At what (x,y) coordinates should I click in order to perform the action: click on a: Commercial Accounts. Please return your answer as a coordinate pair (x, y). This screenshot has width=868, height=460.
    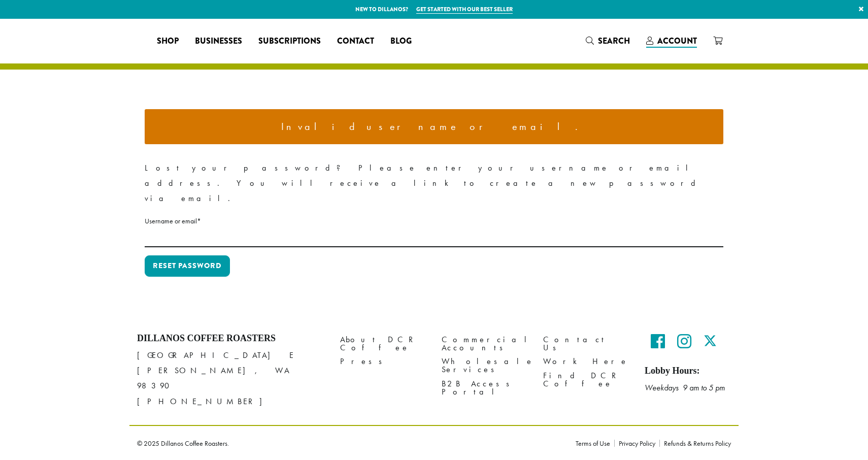
    Looking at the image, I should click on (484, 344).